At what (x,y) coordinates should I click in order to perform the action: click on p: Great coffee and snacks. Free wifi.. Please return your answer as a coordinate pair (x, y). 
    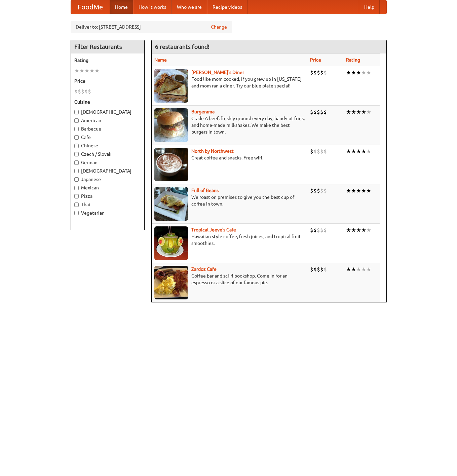
    Looking at the image, I should click on (229, 158).